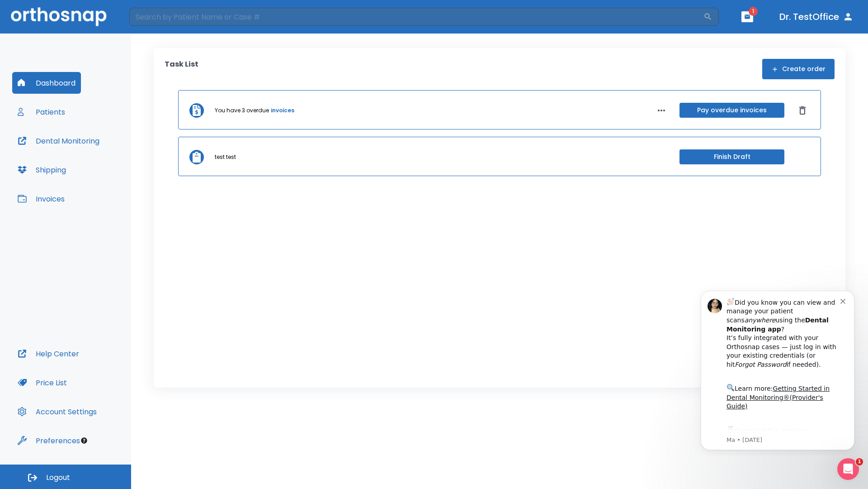  Describe the element at coordinates (58, 141) in the screenshot. I see `button: Dental Monitoring` at that location.